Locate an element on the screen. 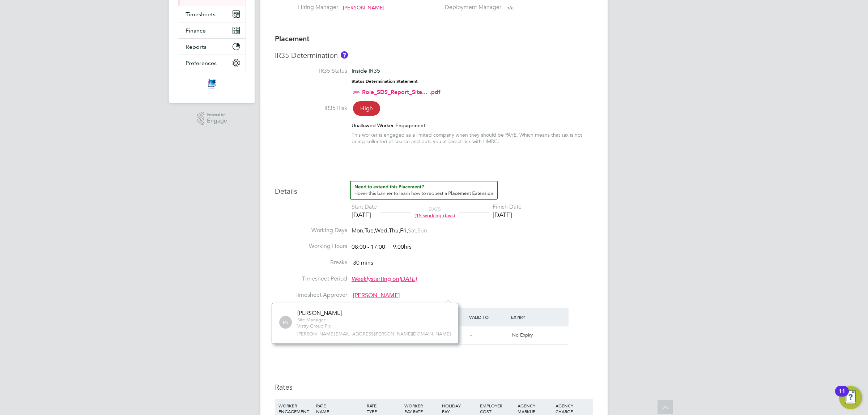  label: Hiring Manager is located at coordinates (318, 8).